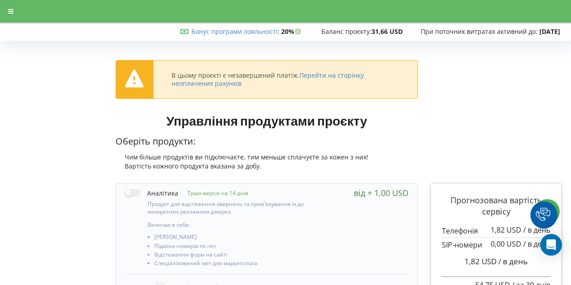 The image size is (571, 285). I want to click on span: 0,00 USD, so click(506, 244).